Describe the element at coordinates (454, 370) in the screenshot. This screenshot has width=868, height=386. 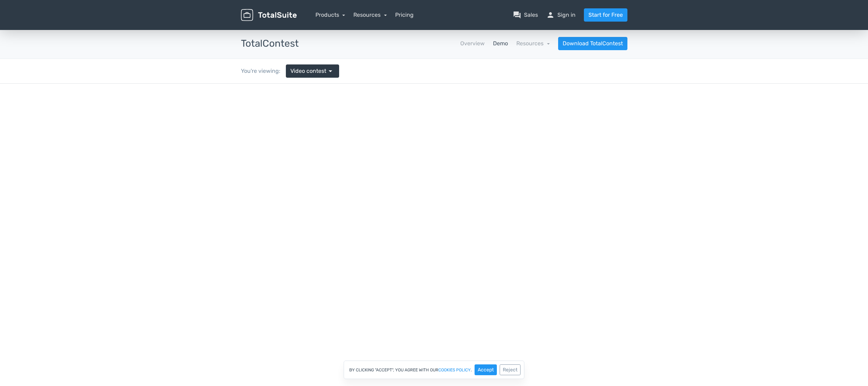
I see `a: cookies policy` at that location.